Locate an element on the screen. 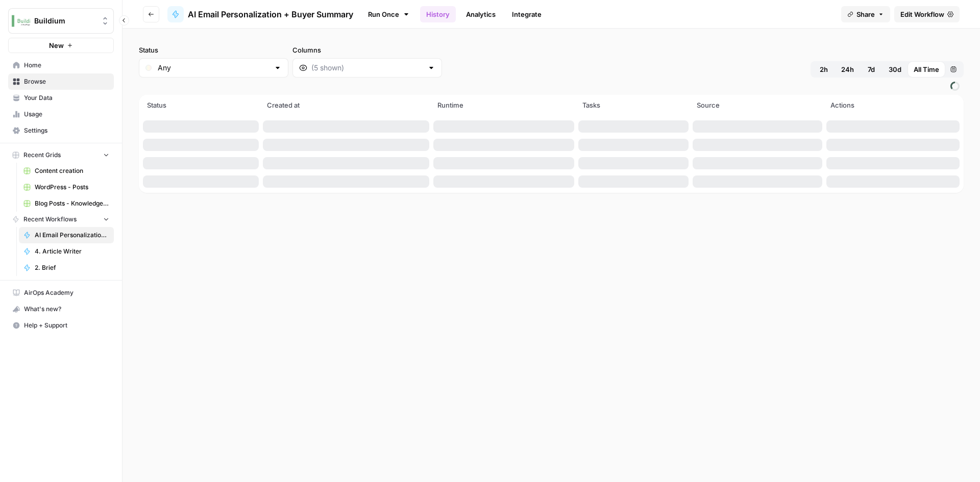 The height and width of the screenshot is (482, 980). span: 2h is located at coordinates (824, 70).